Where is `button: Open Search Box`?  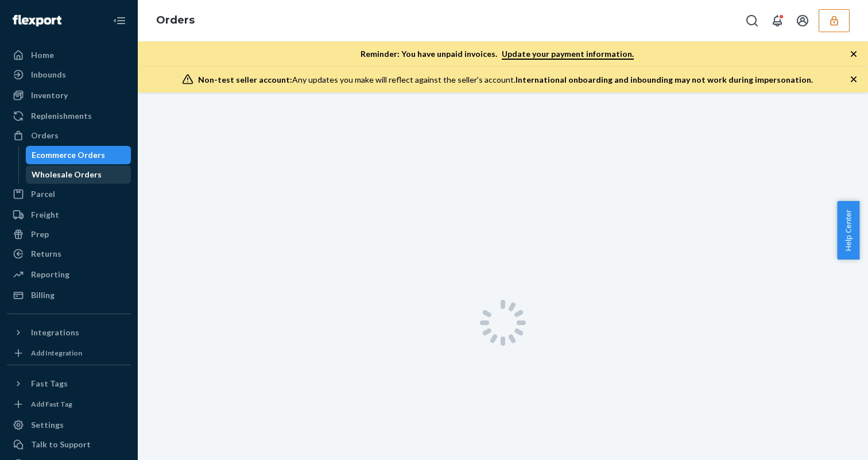
button: Open Search Box is located at coordinates (752, 21).